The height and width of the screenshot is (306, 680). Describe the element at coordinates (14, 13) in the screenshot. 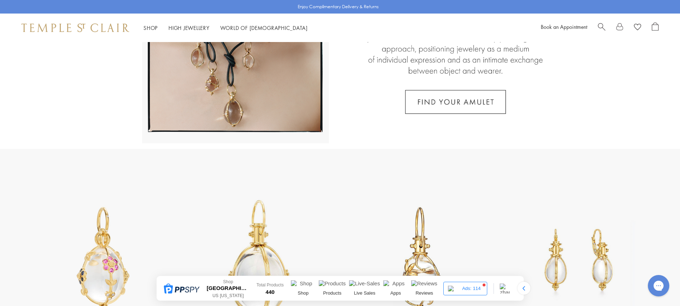

I see `button: Open gorgias live chat` at that location.